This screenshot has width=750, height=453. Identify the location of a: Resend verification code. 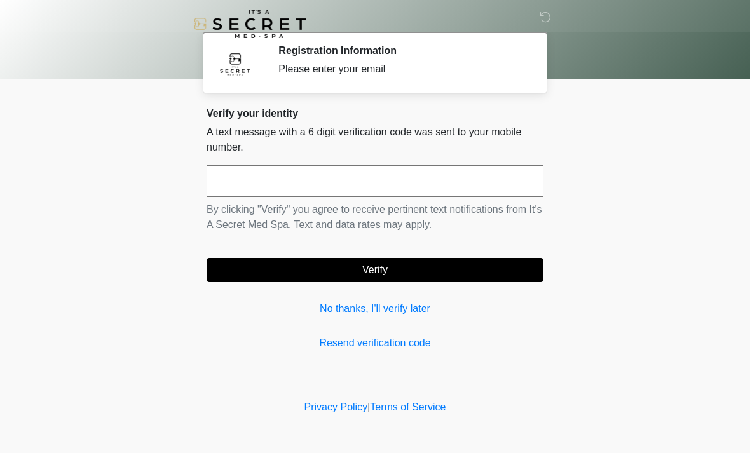
(375, 343).